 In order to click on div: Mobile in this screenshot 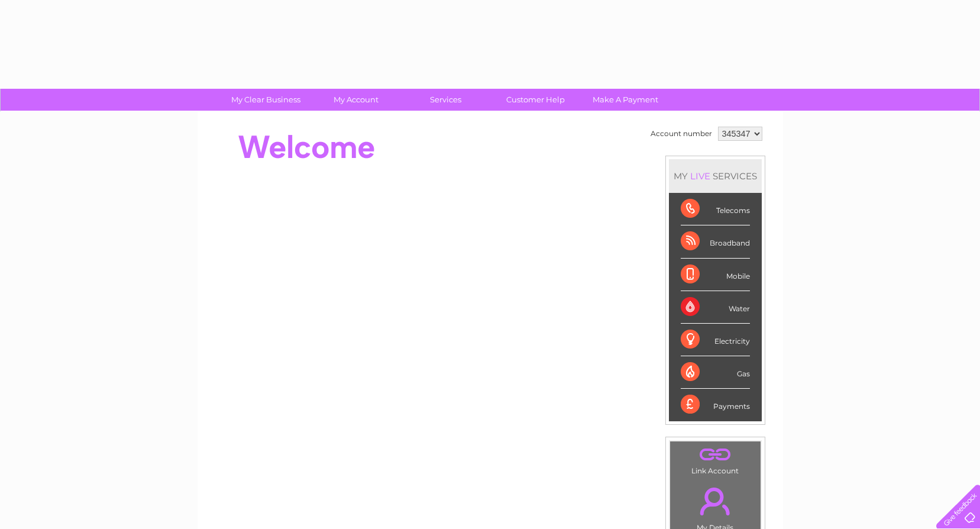, I will do `click(715, 275)`.